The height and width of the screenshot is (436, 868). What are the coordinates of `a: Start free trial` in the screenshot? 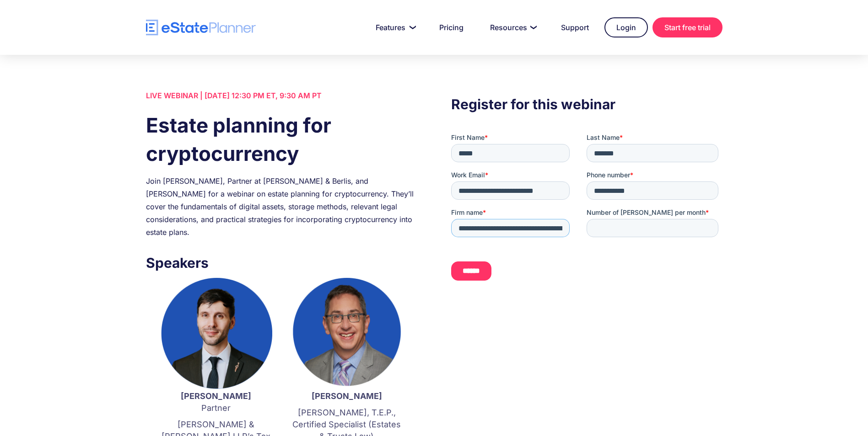 It's located at (687, 27).